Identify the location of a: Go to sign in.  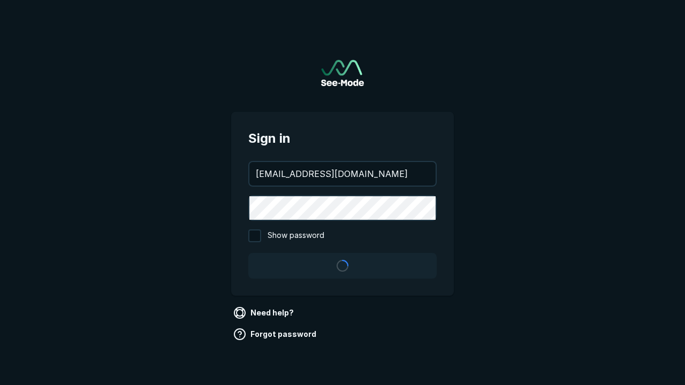
(342, 73).